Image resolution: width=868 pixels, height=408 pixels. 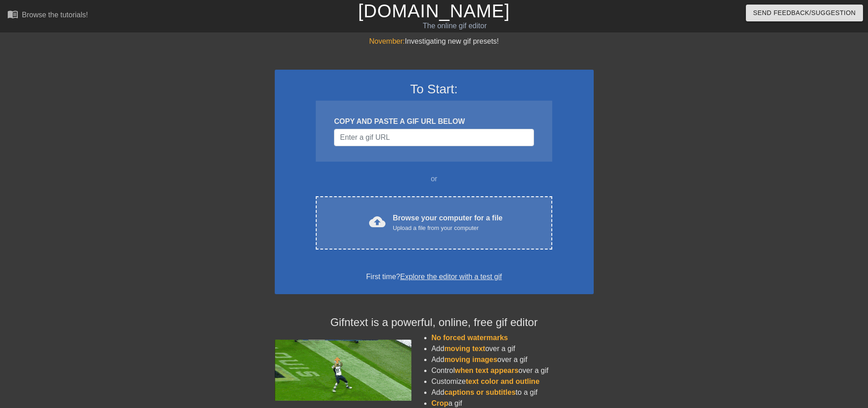 What do you see at coordinates (513, 382) in the screenshot?
I see `li: Customize` at bounding box center [513, 382].